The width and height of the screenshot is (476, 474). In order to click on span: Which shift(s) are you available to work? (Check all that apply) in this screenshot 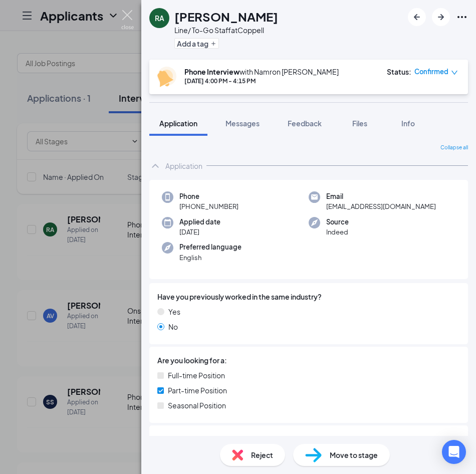, I will do `click(259, 439)`.